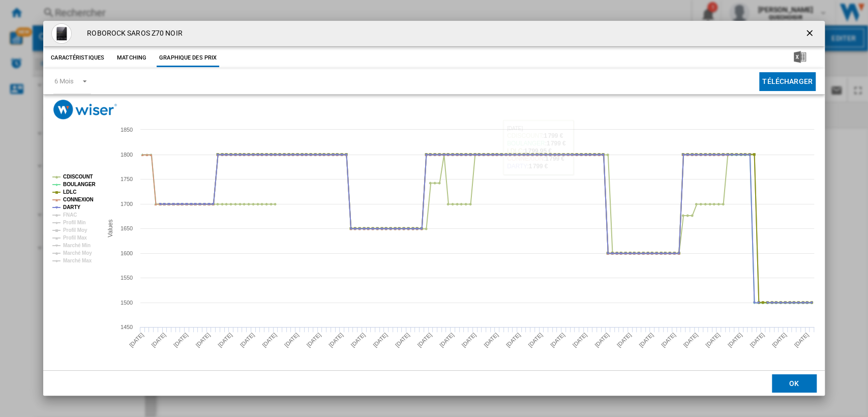 The height and width of the screenshot is (417, 868). I want to click on img: excel-24x24.png, so click(800, 57).